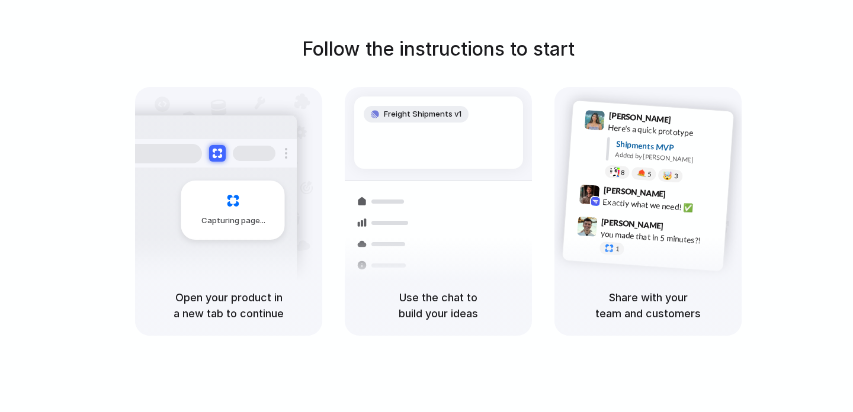 This screenshot has height=412, width=853. I want to click on span: 5, so click(649, 174).